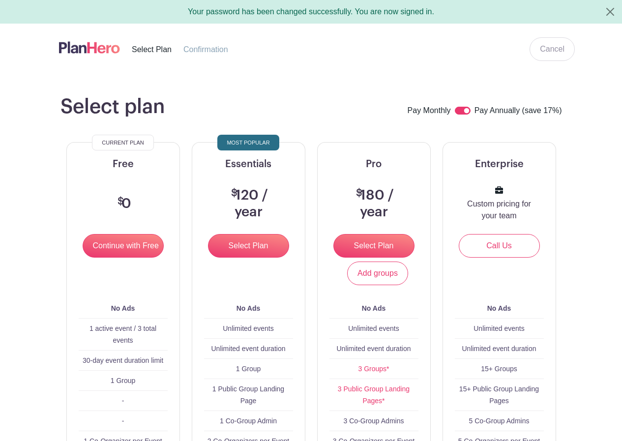 This screenshot has height=441, width=622. Describe the element at coordinates (151, 49) in the screenshot. I see `span: Select Plan` at that location.